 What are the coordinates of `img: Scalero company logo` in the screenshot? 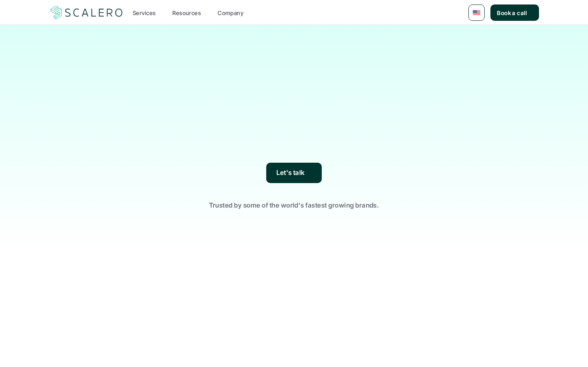 It's located at (87, 13).